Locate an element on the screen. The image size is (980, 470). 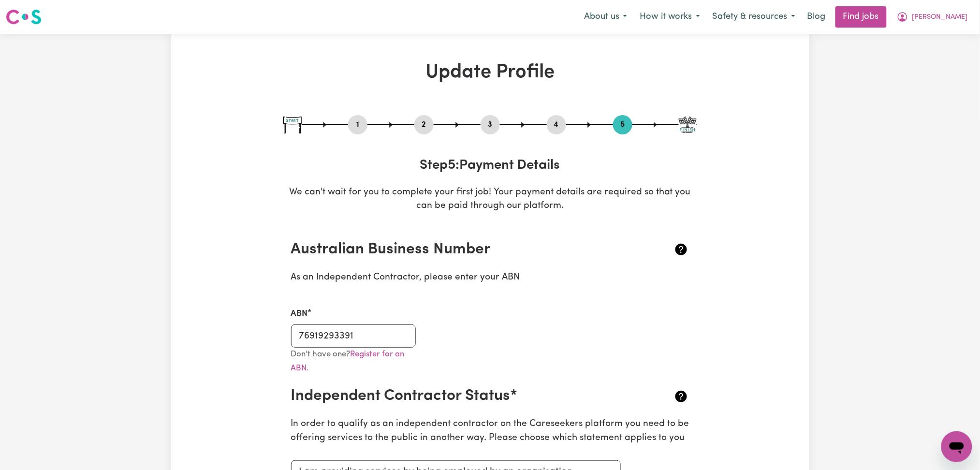
small: Don't have one? is located at coordinates (348, 361).